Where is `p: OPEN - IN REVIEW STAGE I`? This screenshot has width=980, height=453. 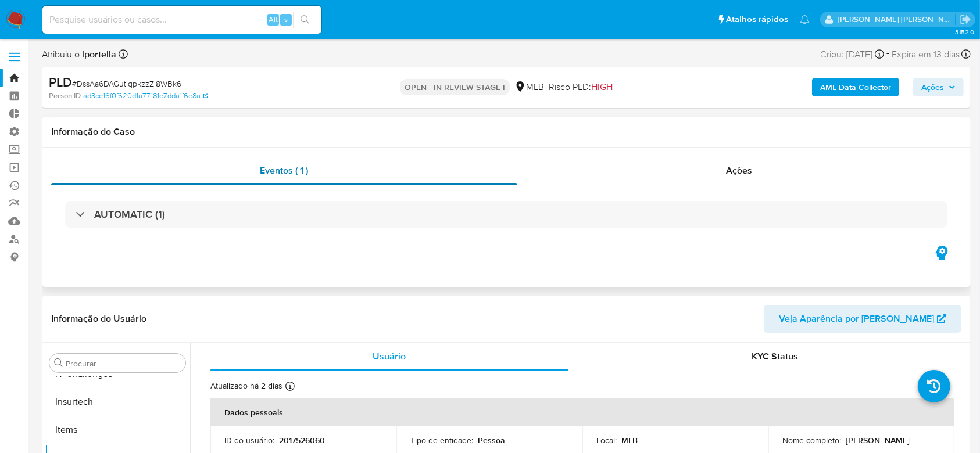 p: OPEN - IN REVIEW STAGE I is located at coordinates (455, 87).